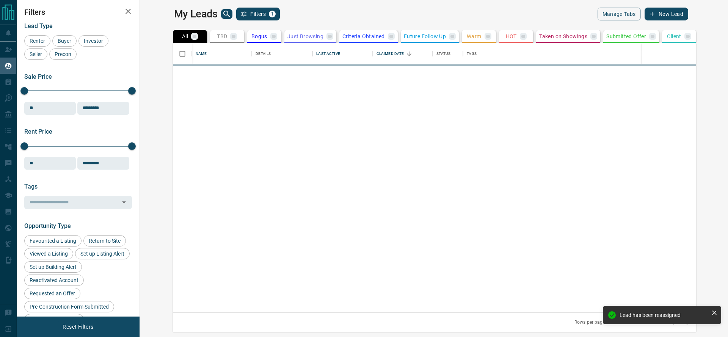 Image resolution: width=728 pixels, height=337 pixels. What do you see at coordinates (53, 267) in the screenshot?
I see `div: Set up Building Alert` at bounding box center [53, 267].